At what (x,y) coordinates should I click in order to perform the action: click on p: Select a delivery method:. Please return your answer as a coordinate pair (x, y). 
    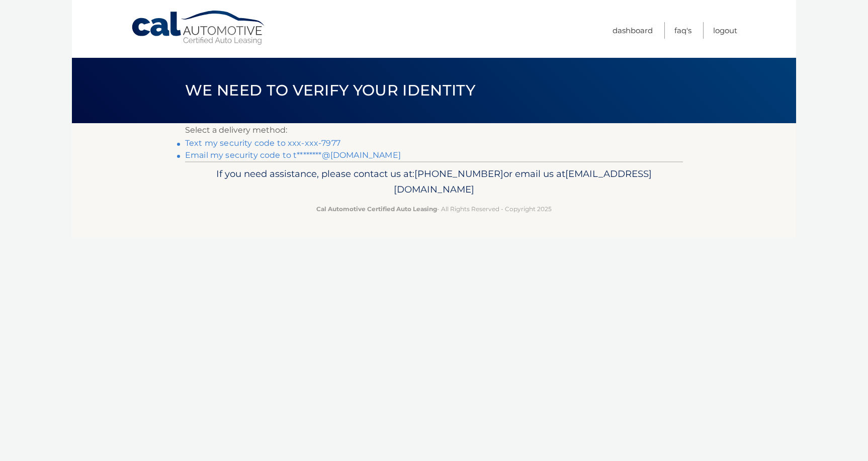
    Looking at the image, I should click on (434, 130).